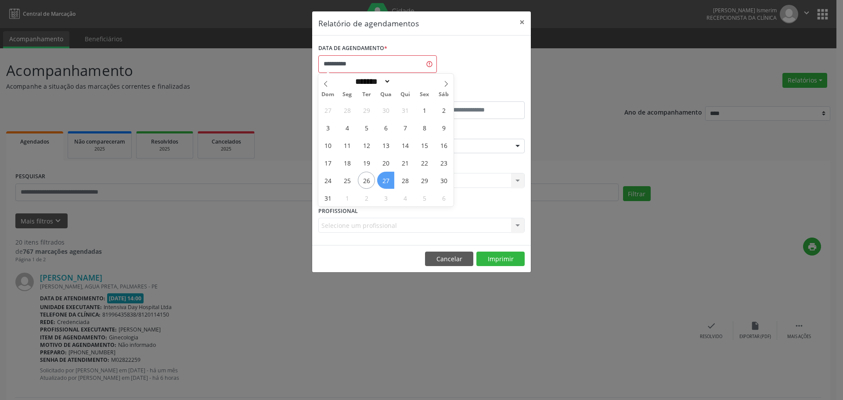 The height and width of the screenshot is (400, 843). I want to click on label: ATÉ, so click(474, 94).